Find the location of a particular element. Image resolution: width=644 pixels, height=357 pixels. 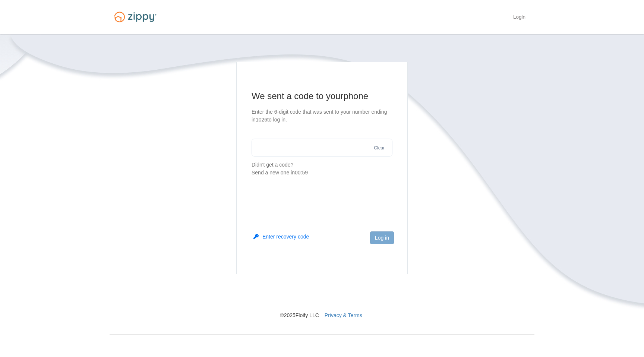

a: Login is located at coordinates (519, 18).